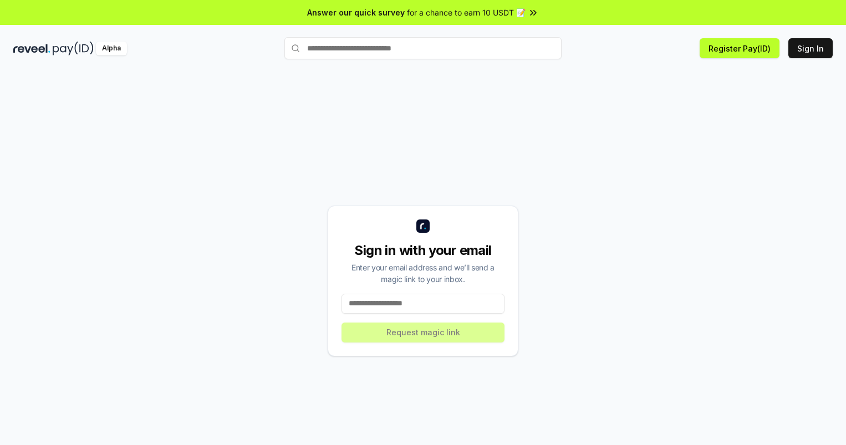 This screenshot has width=846, height=445. Describe the element at coordinates (466, 12) in the screenshot. I see `span: for a chance to earn 10 USDT 📝` at that location.